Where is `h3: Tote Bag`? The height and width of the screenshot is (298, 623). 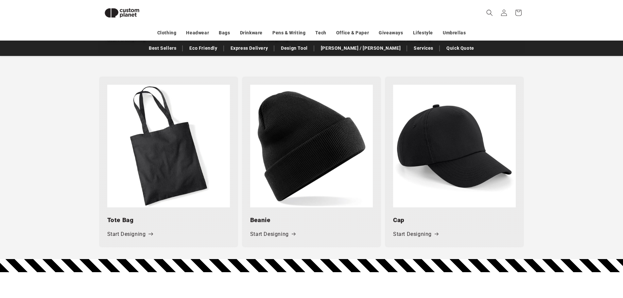 h3: Tote Bag is located at coordinates (168, 220).